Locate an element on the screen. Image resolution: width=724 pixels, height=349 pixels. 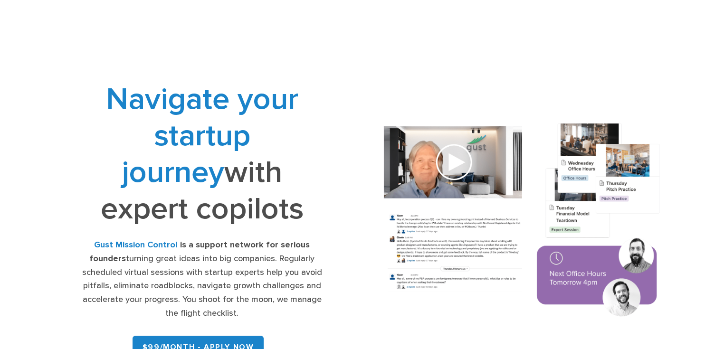
span: Navigate your startup journey is located at coordinates (202, 135).